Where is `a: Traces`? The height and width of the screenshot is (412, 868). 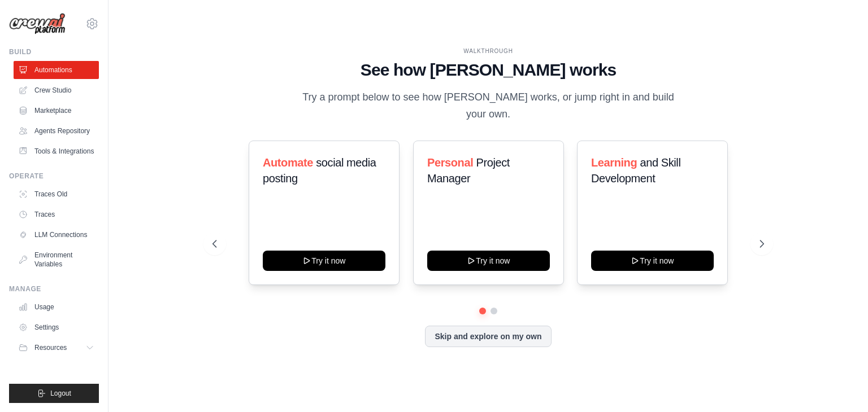 a: Traces is located at coordinates (56, 214).